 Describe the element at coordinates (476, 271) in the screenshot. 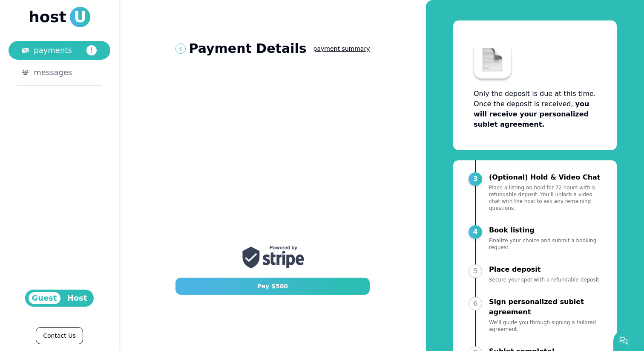

I see `div: 5` at that location.